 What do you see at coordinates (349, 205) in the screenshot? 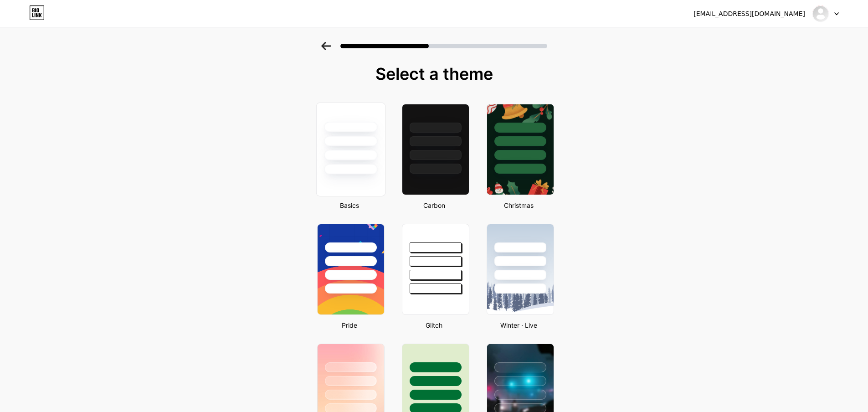
I see `div: Basics` at bounding box center [349, 205].